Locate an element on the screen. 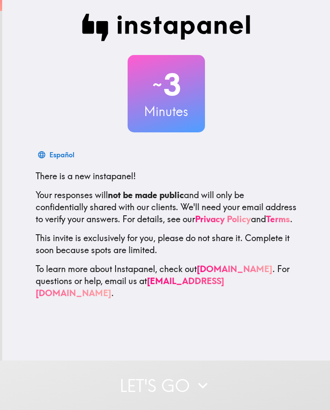 The width and height of the screenshot is (330, 410). h2: 3 is located at coordinates (166, 85).